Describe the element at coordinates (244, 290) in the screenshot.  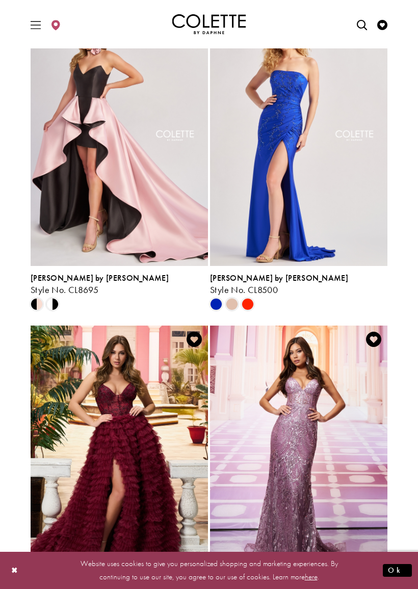
I see `span: Style No. CL8500` at that location.